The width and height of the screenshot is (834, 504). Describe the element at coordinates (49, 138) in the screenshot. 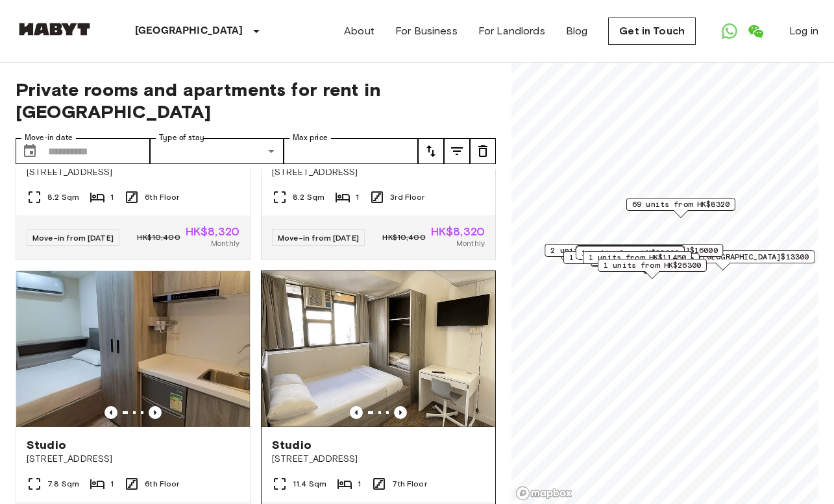

I see `label: Move-in date` at that location.